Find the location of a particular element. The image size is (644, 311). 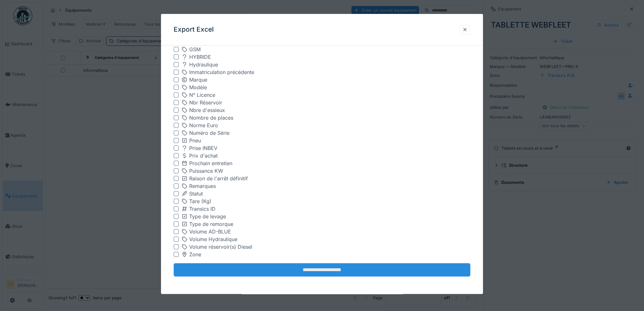

div: Pneu is located at coordinates (191, 141).